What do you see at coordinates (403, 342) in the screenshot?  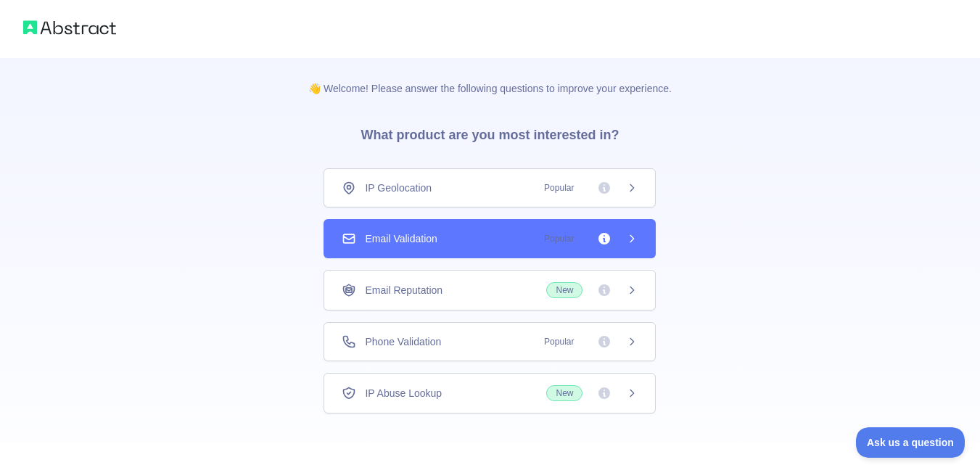 I see `span: Phone Validation` at bounding box center [403, 342].